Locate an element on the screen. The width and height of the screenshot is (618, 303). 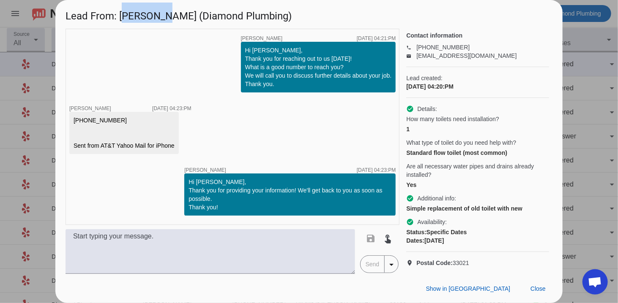
mat-icon: arrow_drop_down is located at coordinates (391, 265).